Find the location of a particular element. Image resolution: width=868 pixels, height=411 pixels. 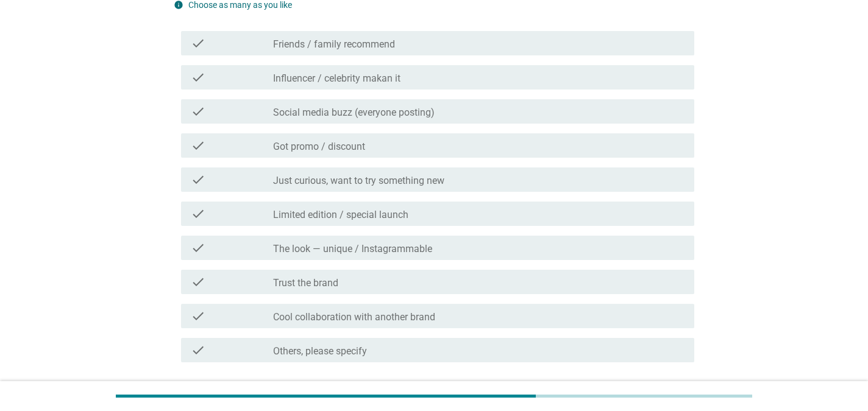

label: The look — unique / Instagrammable is located at coordinates (353, 249).